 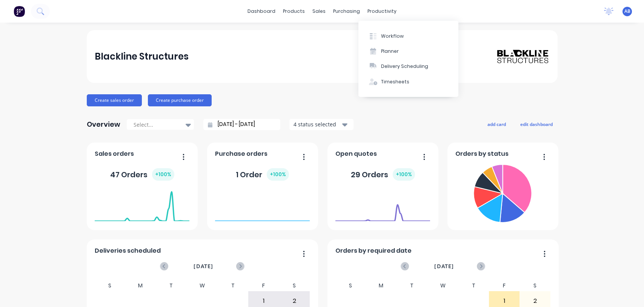 What do you see at coordinates (496, 124) in the screenshot?
I see `button: add card` at bounding box center [496, 124].